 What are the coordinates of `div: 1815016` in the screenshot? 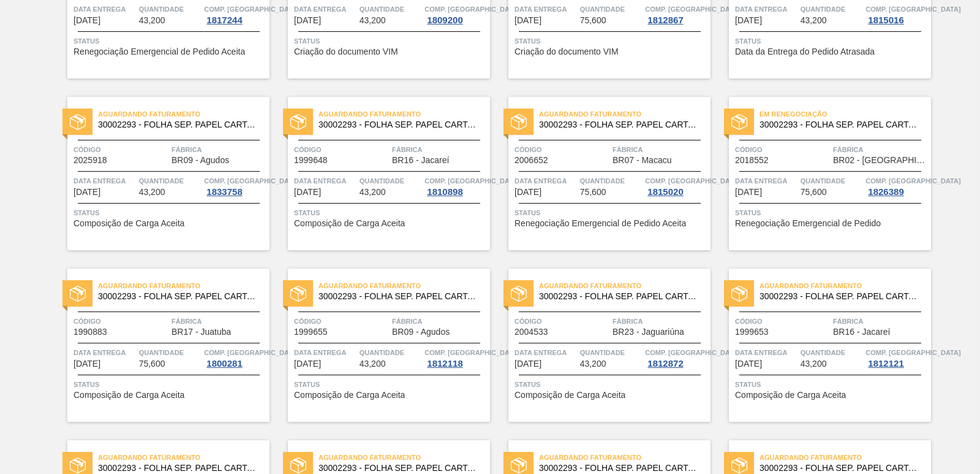 It's located at (886, 20).